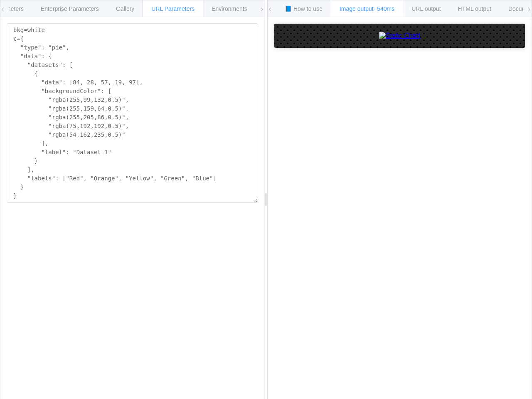  I want to click on span: Environments, so click(229, 8).